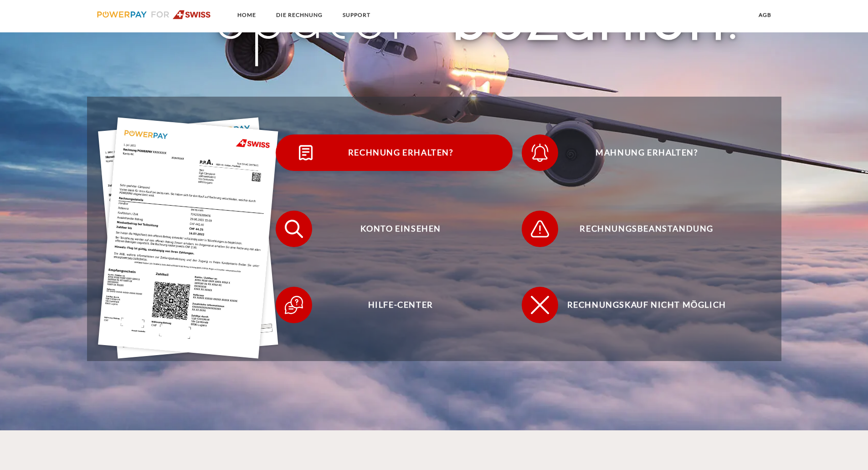 The height and width of the screenshot is (470, 868). I want to click on img: qb_close.svg, so click(540, 305).